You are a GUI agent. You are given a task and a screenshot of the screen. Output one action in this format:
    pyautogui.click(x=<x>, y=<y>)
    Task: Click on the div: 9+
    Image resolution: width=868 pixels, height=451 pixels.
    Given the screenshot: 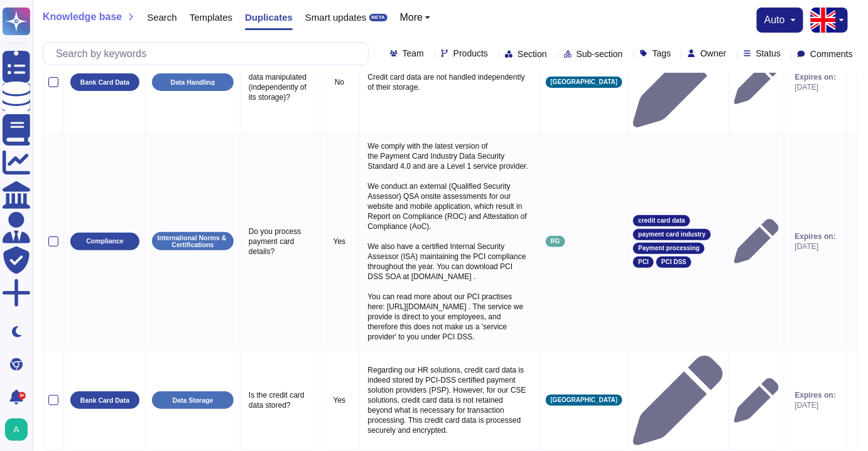 What is the action you would take?
    pyautogui.click(x=22, y=396)
    